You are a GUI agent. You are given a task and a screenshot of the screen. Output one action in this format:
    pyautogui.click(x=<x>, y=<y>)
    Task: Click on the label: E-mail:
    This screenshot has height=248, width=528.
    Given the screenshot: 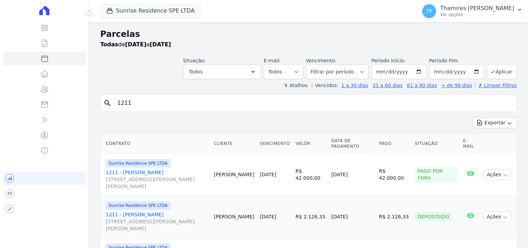 What is the action you would take?
    pyautogui.click(x=272, y=61)
    